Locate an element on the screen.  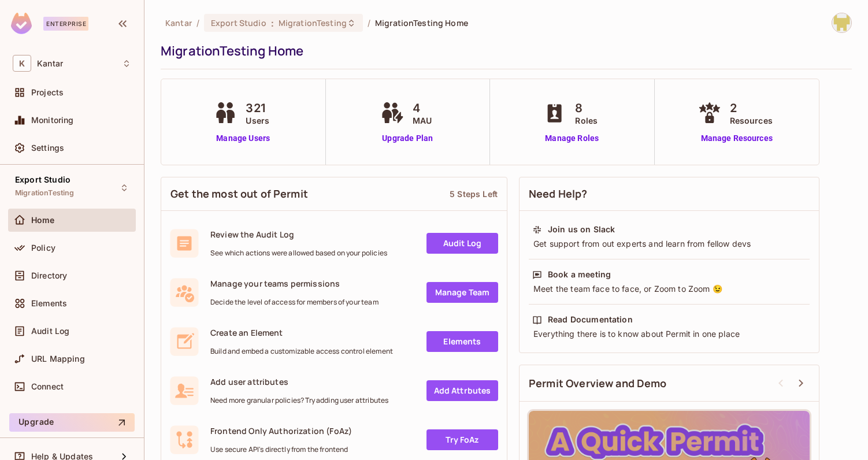
div: 5 Steps Left is located at coordinates (473, 194).